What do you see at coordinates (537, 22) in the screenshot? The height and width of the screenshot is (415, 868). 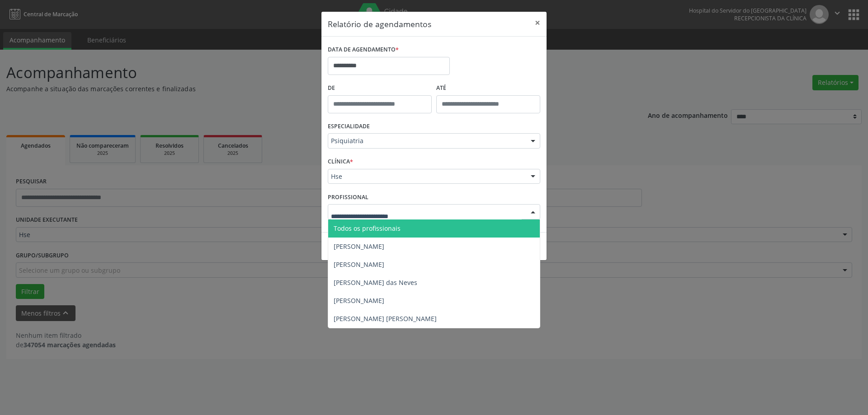 I see `button: Close` at bounding box center [537, 22].